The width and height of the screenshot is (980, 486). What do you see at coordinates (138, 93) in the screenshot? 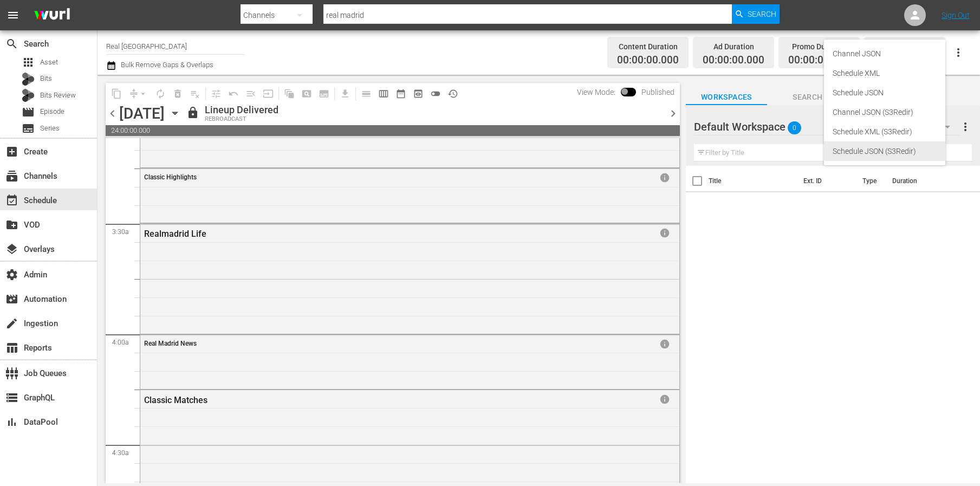
I see `span: Remove Gaps & Overlaps` at bounding box center [138, 93].